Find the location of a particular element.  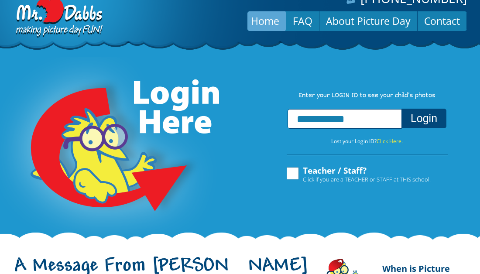

a: Home is located at coordinates (265, 21).